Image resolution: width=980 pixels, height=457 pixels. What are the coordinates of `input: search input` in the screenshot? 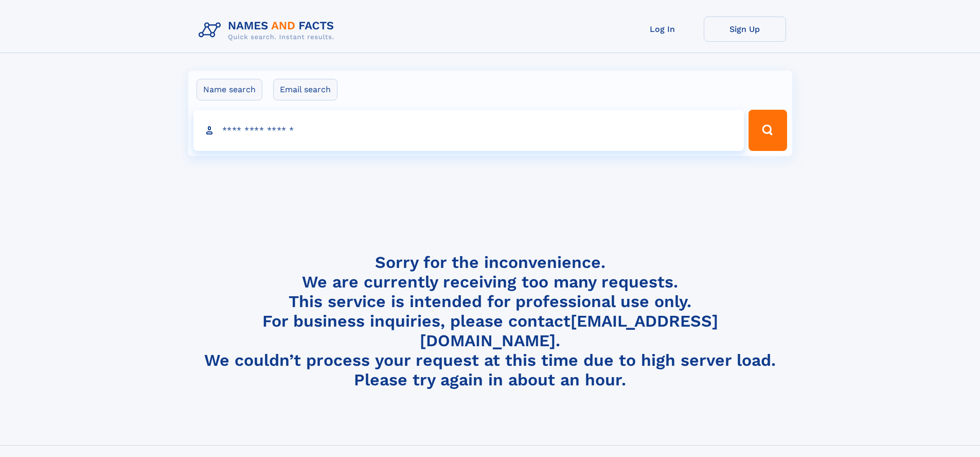 It's located at (469, 130).